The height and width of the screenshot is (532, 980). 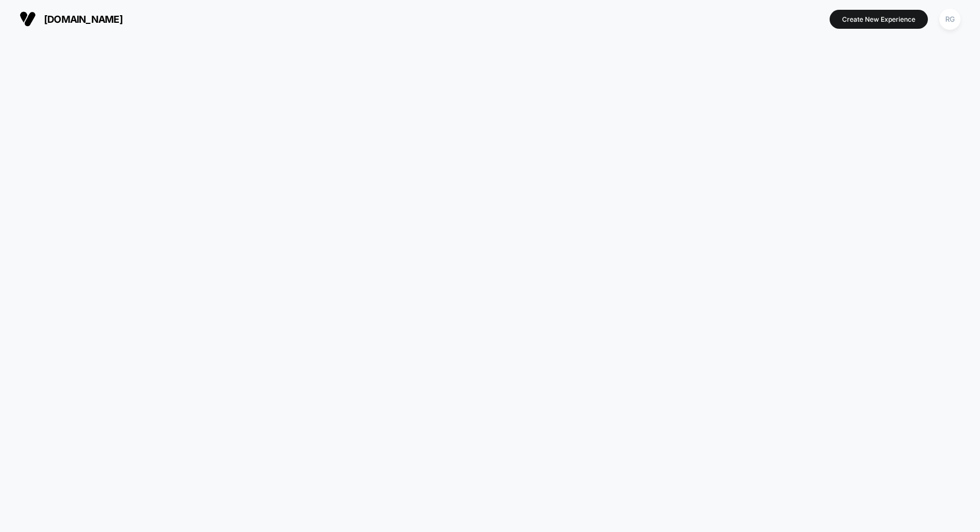 What do you see at coordinates (879, 19) in the screenshot?
I see `button: Create New Experience` at bounding box center [879, 19].